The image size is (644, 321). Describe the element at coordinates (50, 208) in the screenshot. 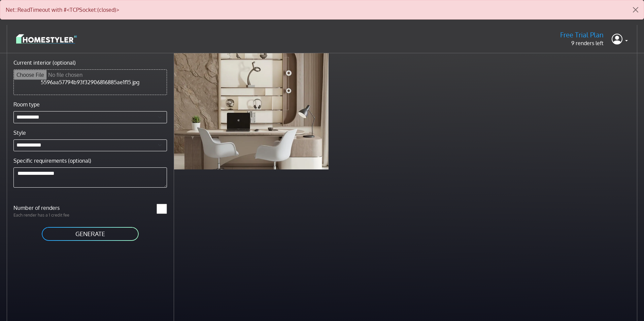

I see `label: Number of renders` at that location.